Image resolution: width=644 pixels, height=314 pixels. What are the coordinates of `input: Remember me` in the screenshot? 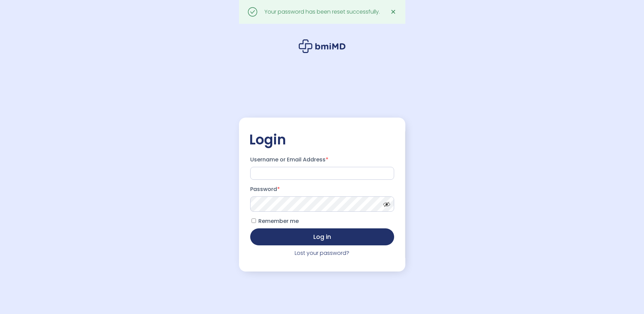 It's located at (254, 220).